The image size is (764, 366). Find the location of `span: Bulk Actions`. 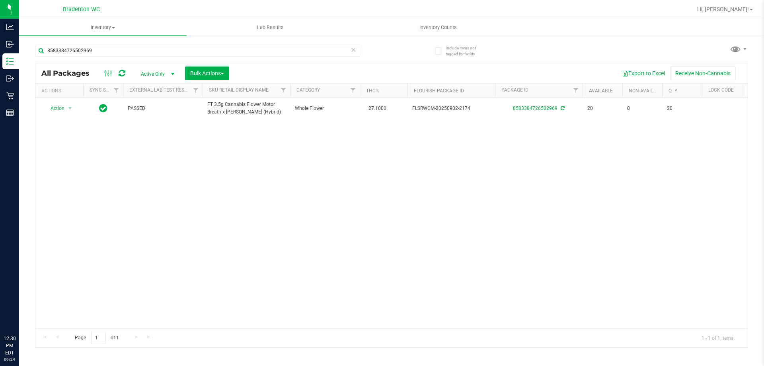

span: Bulk Actions is located at coordinates (207, 73).